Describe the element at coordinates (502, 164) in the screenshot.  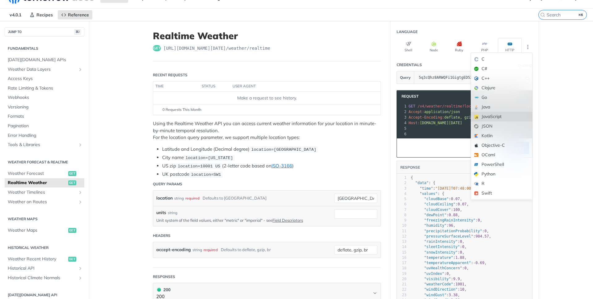
I see `div: PowerShell` at that location.